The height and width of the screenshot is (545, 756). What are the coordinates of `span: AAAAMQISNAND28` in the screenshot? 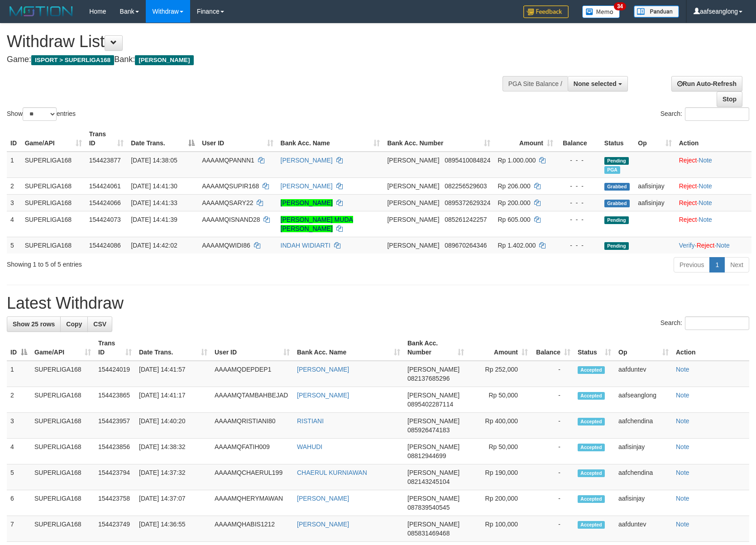 It's located at (231, 219).